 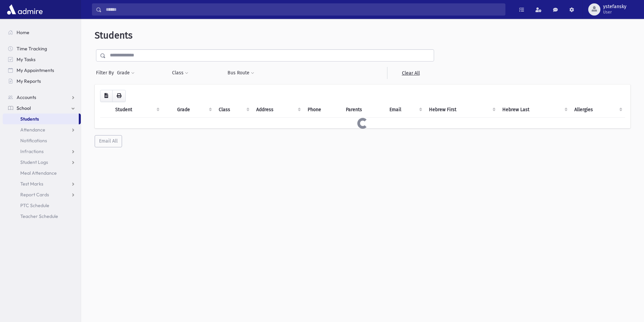 I want to click on span: Time Tracking, so click(x=32, y=49).